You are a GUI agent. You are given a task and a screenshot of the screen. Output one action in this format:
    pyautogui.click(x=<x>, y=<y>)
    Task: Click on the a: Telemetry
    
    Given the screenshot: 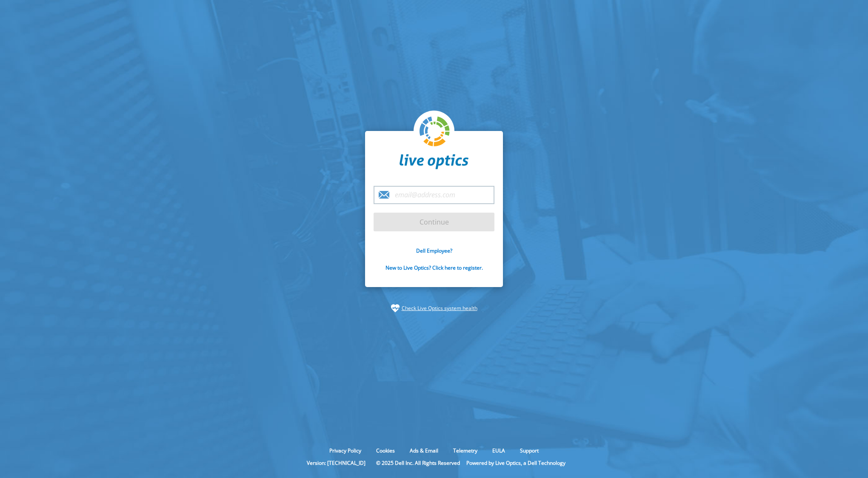 What is the action you would take?
    pyautogui.click(x=465, y=450)
    